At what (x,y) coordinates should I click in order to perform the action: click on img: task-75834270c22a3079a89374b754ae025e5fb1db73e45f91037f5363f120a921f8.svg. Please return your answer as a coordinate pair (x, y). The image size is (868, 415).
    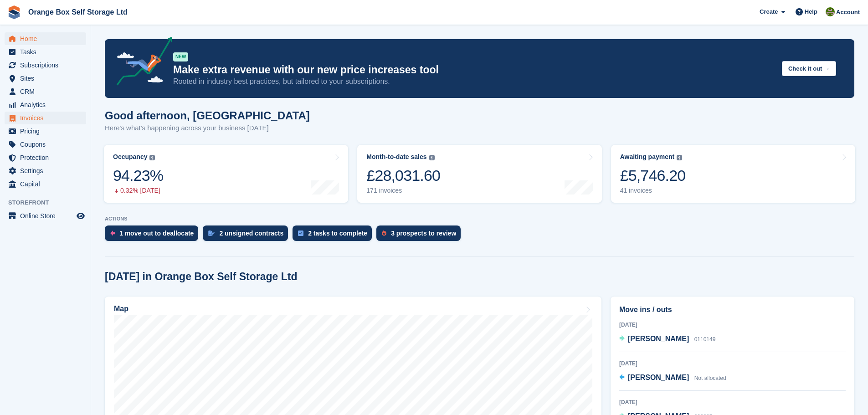
    Looking at the image, I should click on (301, 233).